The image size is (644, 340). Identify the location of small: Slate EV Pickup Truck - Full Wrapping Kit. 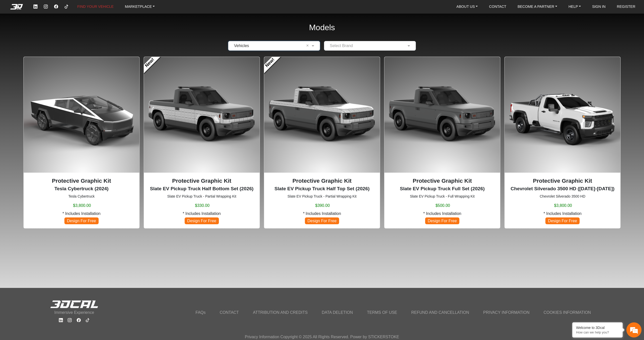
(442, 197).